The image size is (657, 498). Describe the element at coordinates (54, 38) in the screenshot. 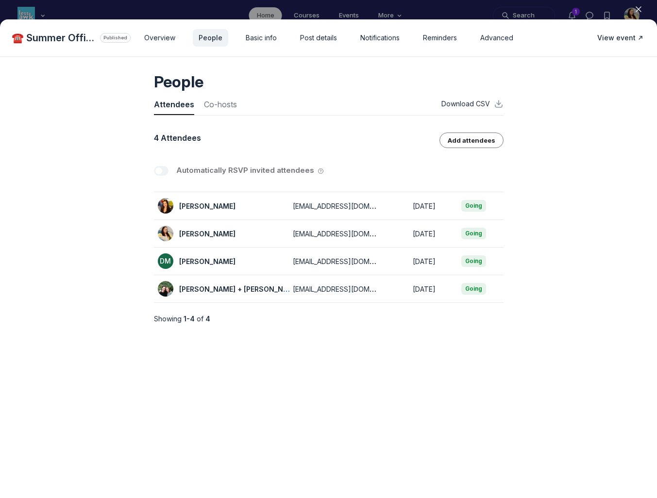

I see `h5: ☎️ Summer Office Hours with Cara` at that location.